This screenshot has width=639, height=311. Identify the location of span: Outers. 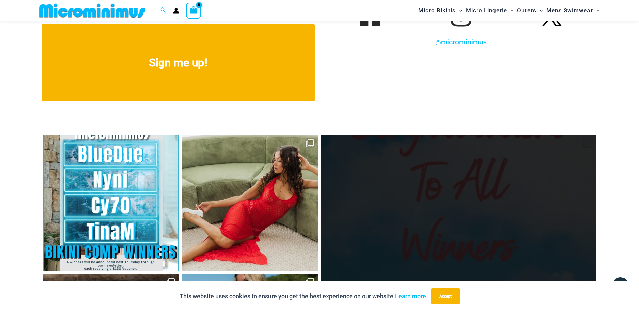
(527, 10).